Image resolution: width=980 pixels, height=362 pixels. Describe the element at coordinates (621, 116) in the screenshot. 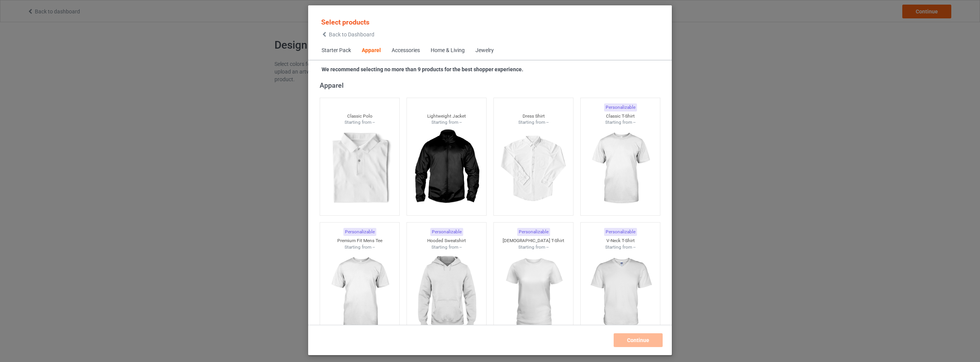

I see `div: Classic T-Shirt` at that location.